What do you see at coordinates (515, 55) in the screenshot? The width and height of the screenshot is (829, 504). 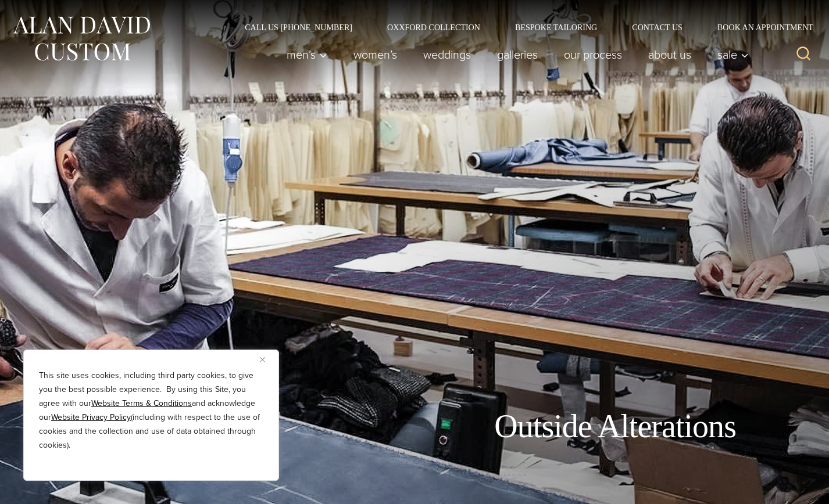 I see `nav: Primary Navigation` at bounding box center [515, 55].